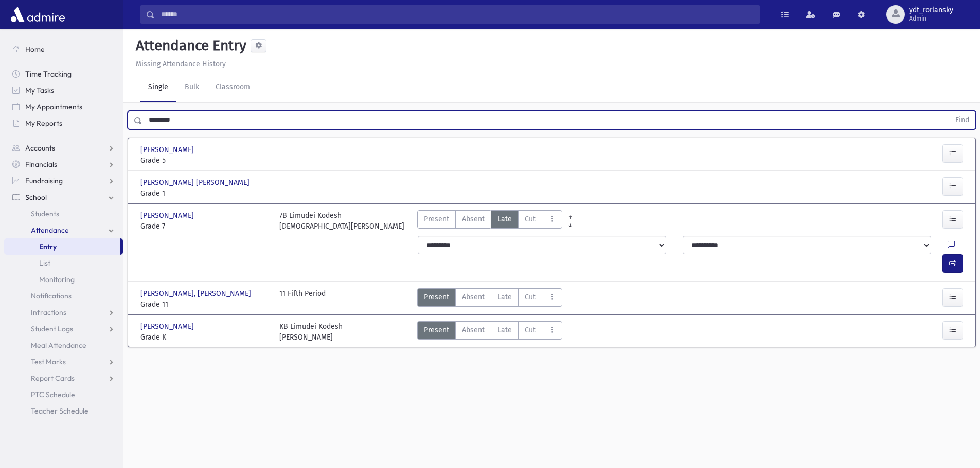 The image size is (980, 468). I want to click on div: 11 Fifth Period, so click(302, 299).